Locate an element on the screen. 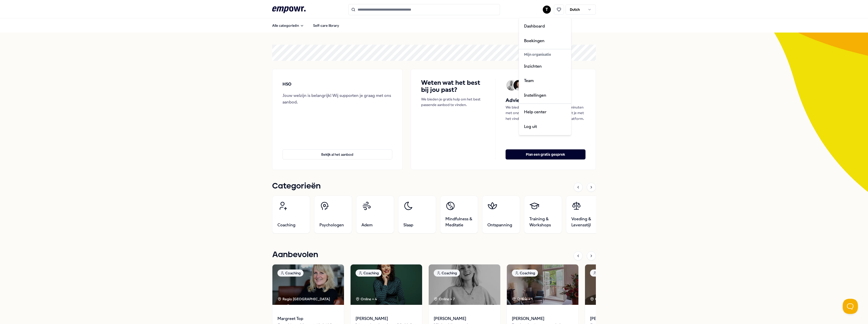 This screenshot has height=324, width=868. a: Boekingen is located at coordinates (545, 41).